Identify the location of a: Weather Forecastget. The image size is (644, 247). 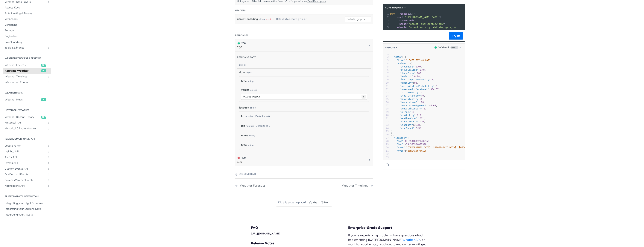
(27, 65).